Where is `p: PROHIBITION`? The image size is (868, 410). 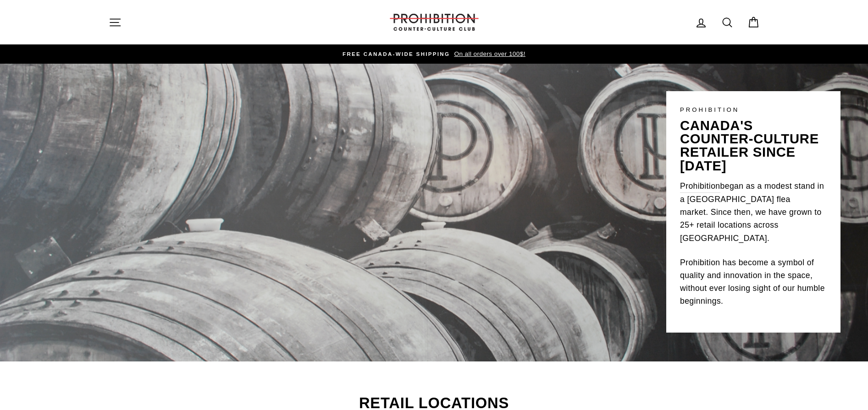
p: PROHIBITION is located at coordinates (753, 110).